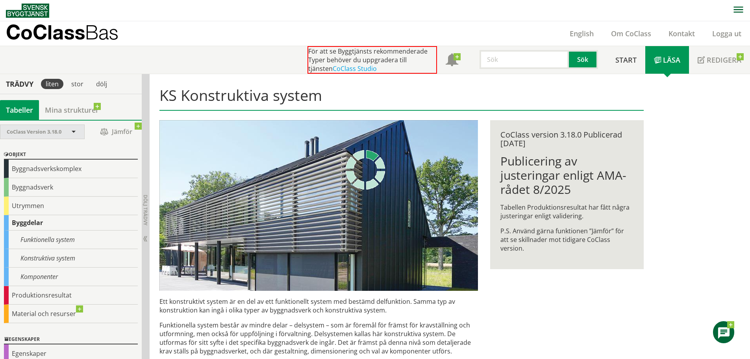 This screenshot has width=750, height=359. I want to click on a: Mina strukturer, so click(72, 110).